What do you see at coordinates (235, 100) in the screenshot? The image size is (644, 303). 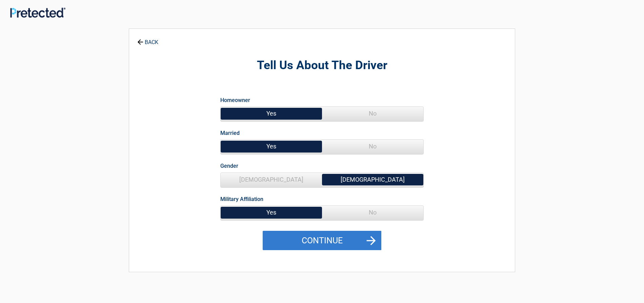 I see `label: Homeowner` at bounding box center [235, 100].